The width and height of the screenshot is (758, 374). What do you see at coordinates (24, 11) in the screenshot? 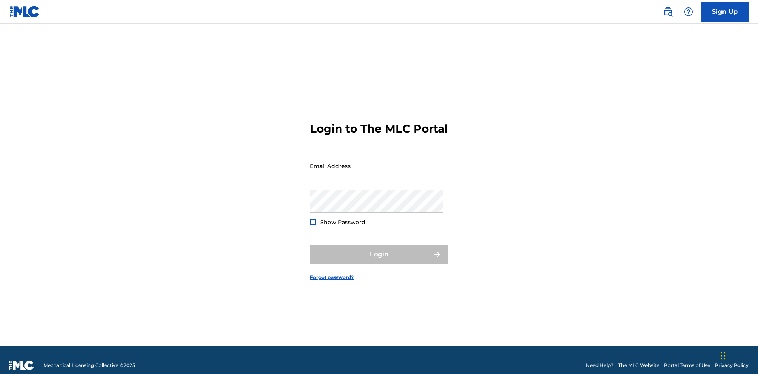
I see `img: MLC Logo` at bounding box center [24, 11].